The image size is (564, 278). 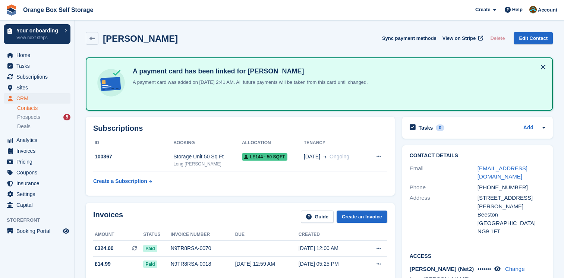 I want to click on span: Coupons, so click(x=39, y=173).